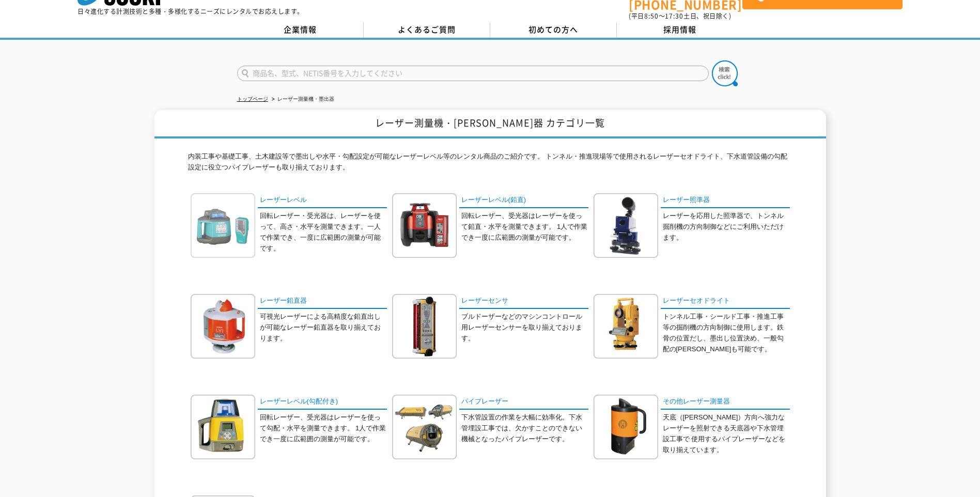 The width and height of the screenshot is (980, 497). Describe the element at coordinates (626, 225) in the screenshot. I see `img: レーザー照準器` at that location.